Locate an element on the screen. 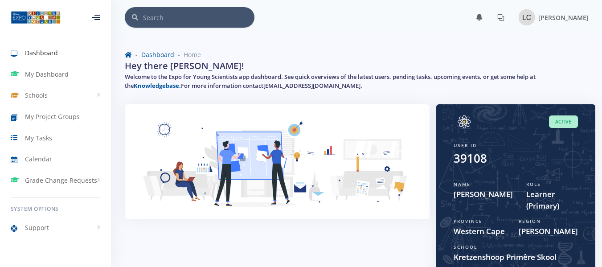 This screenshot has height=267, width=602. span: Role is located at coordinates (534, 184).